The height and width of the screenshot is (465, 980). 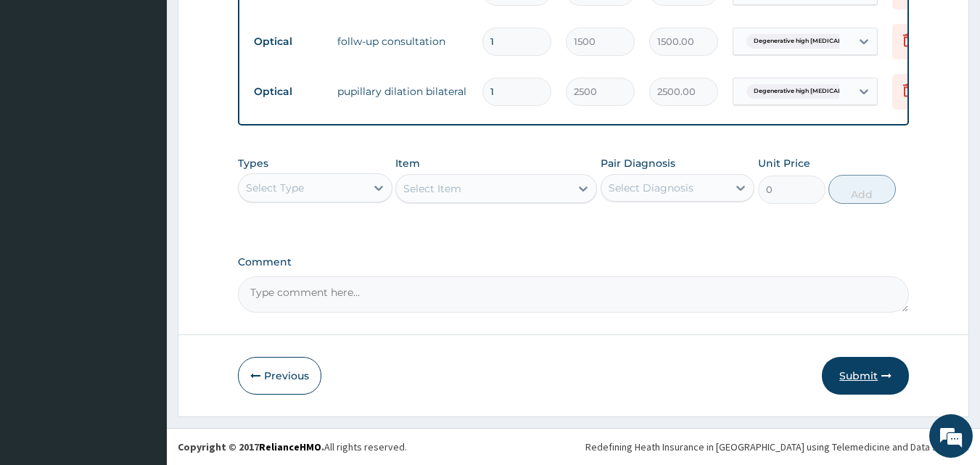 I want to click on div: Chat with us now, so click(x=160, y=91).